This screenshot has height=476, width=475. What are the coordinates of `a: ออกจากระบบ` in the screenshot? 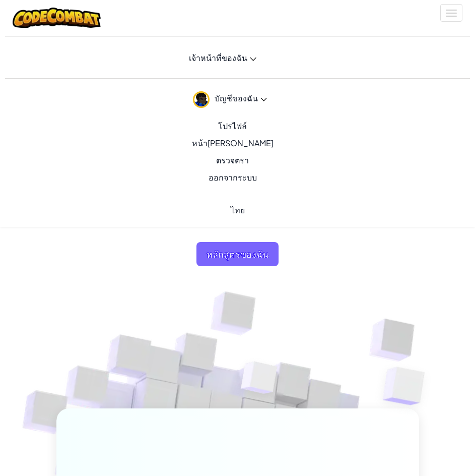 It's located at (230, 177).